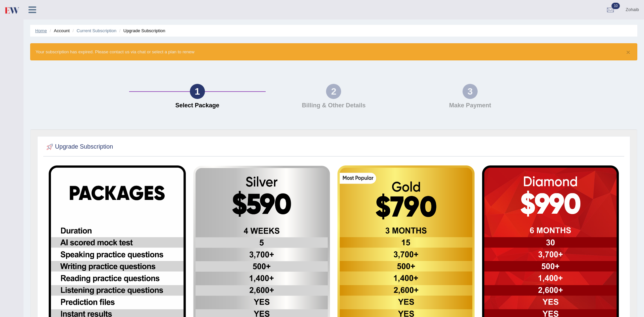 This screenshot has height=317, width=644. What do you see at coordinates (470, 91) in the screenshot?
I see `div: 3` at bounding box center [470, 91].